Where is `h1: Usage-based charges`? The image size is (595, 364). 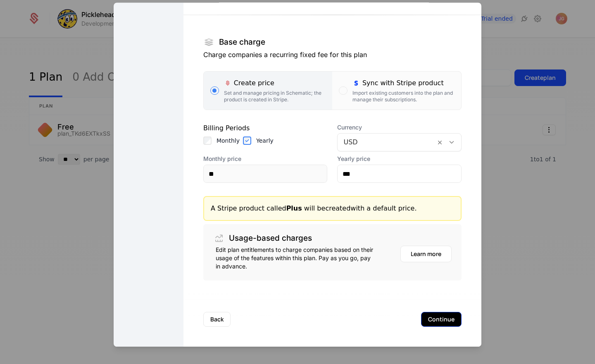 h1: Usage-based charges is located at coordinates (270, 238).